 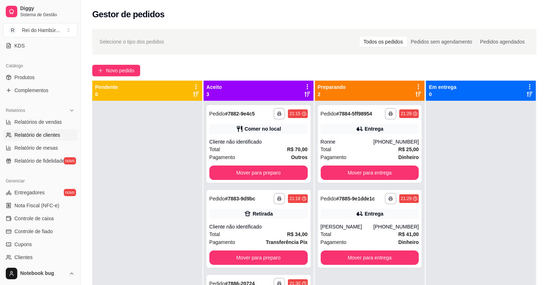 What do you see at coordinates (442, 87) in the screenshot?
I see `p: Em entrega` at bounding box center [442, 87].